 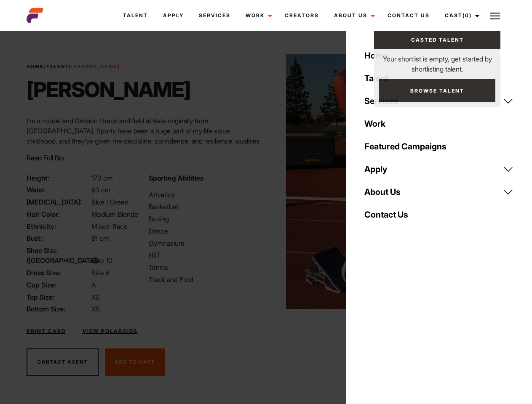 I want to click on img: cropped-aefm-brand-fav-22-square.png, so click(x=35, y=16).